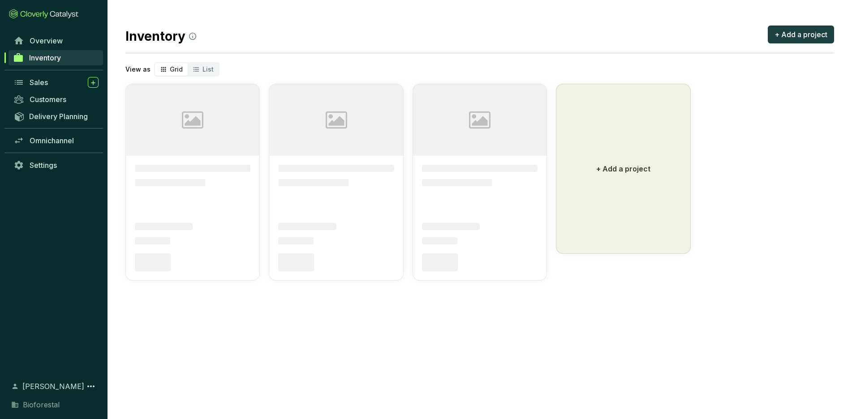  Describe the element at coordinates (623, 169) in the screenshot. I see `p: + Add a project` at that location.